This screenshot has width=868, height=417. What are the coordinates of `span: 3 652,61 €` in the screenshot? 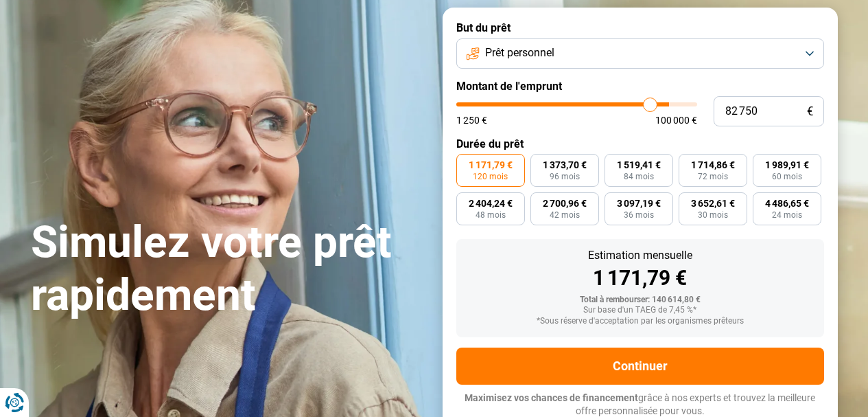 It's located at (713, 204).